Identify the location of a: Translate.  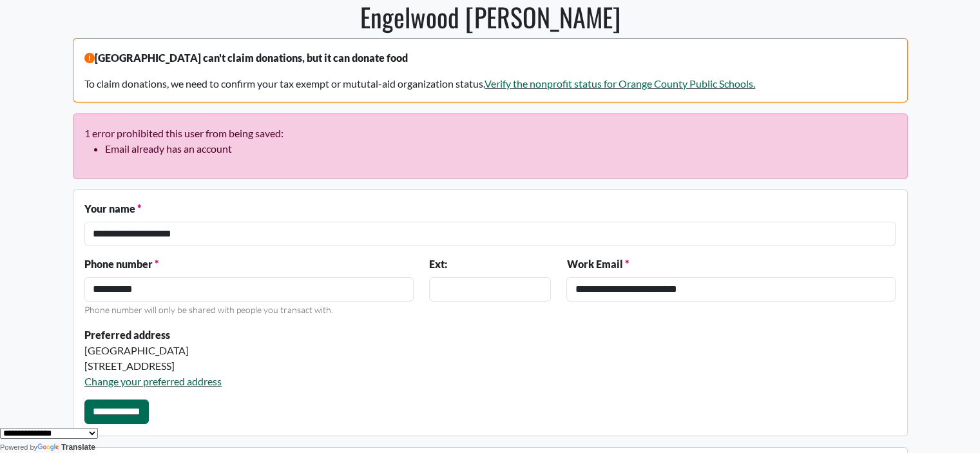
(67, 448).